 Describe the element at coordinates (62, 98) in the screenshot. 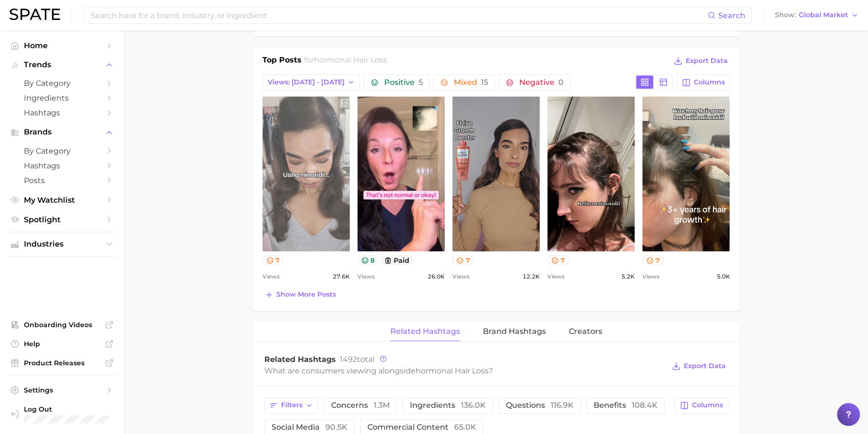

I see `a: Ingredients` at that location.